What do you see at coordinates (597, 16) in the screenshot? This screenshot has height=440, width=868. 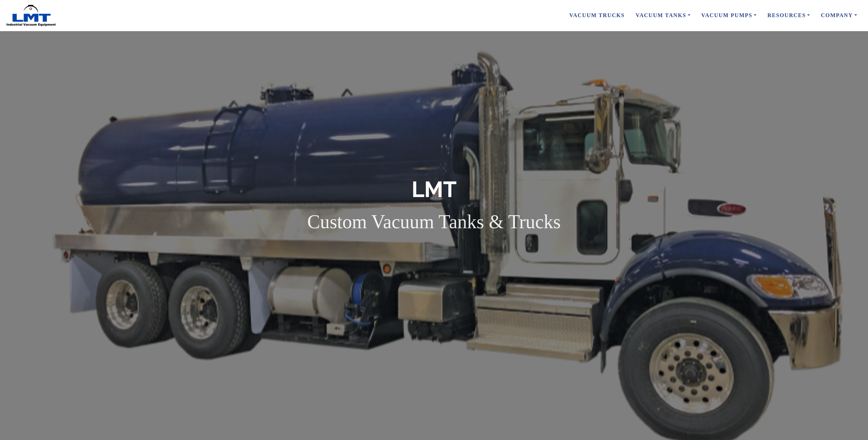 I see `a: Vacuum Trucks` at bounding box center [597, 16].